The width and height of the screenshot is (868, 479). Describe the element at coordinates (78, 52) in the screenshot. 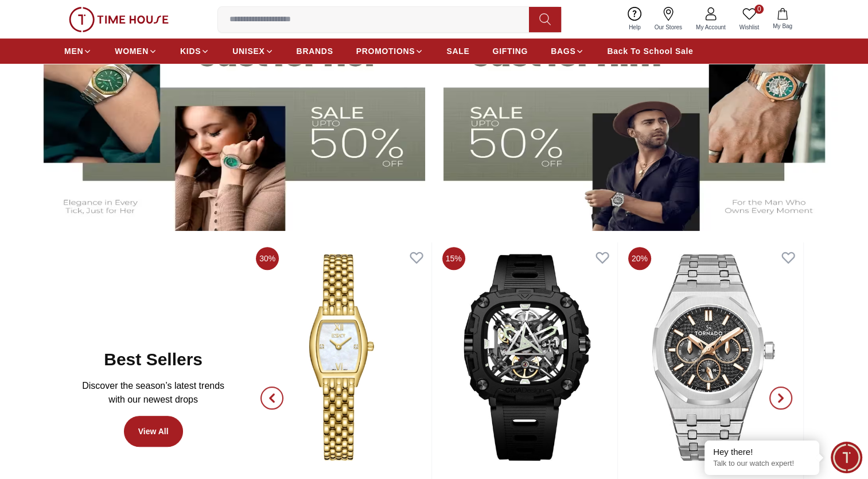

I see `a: MEN` at that location.